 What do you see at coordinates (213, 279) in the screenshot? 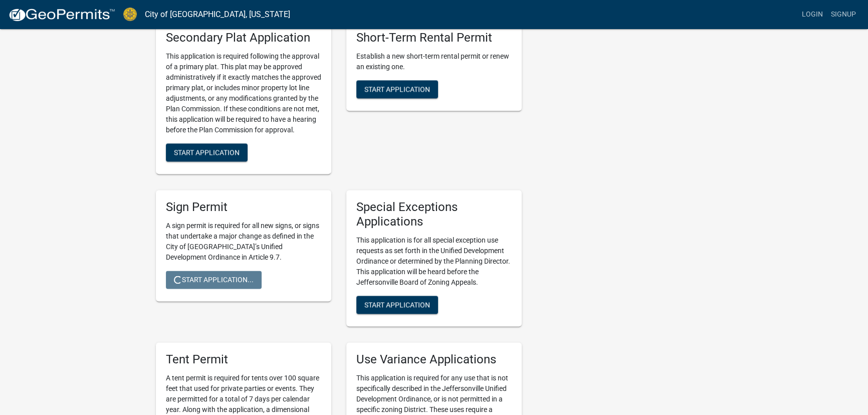
I see `button: Start Application...` at bounding box center [213, 279].